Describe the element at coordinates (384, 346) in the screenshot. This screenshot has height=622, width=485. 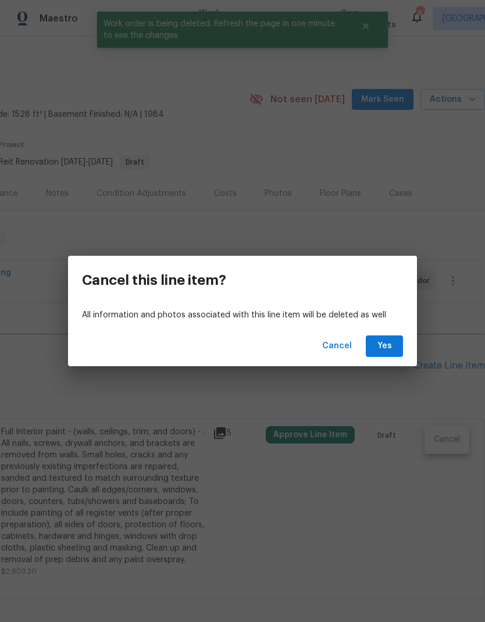
I see `button: Yes` at that location.